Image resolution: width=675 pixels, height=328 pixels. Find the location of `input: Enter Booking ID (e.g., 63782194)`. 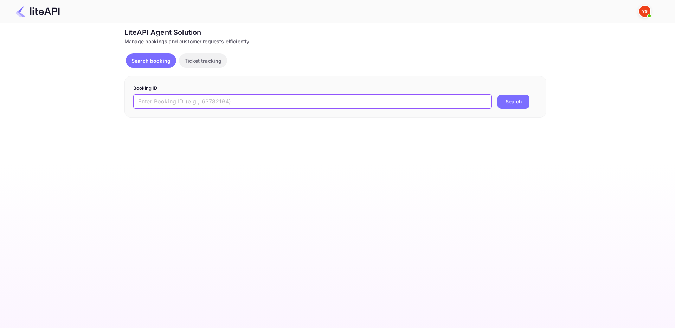

input: Enter Booking ID (e.g., 63782194) is located at coordinates (313, 102).